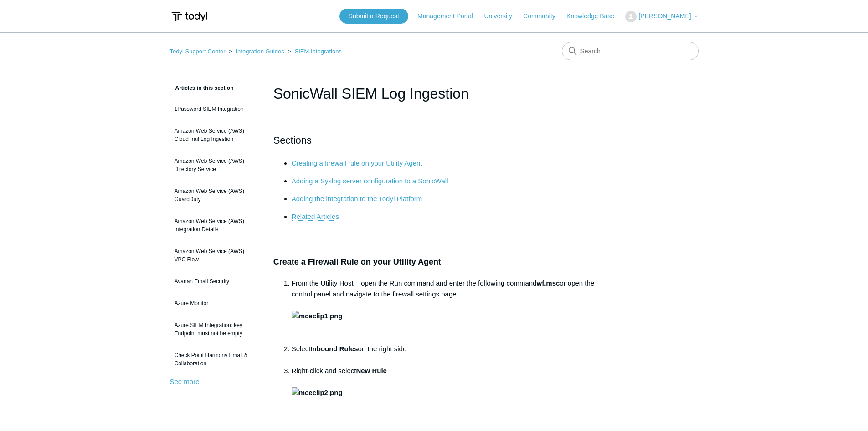 This screenshot has width=868, height=431. I want to click on img: Todyl Support Center Help Center home page, so click(189, 17).